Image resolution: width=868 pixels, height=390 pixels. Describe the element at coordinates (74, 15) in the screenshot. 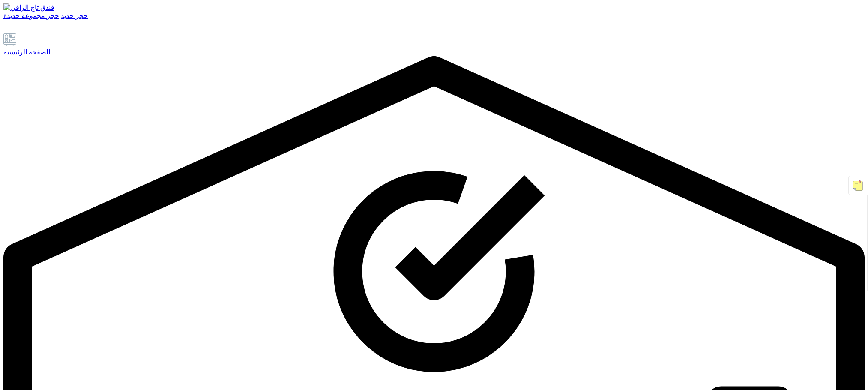

I see `font: حجز جديد` at that location.